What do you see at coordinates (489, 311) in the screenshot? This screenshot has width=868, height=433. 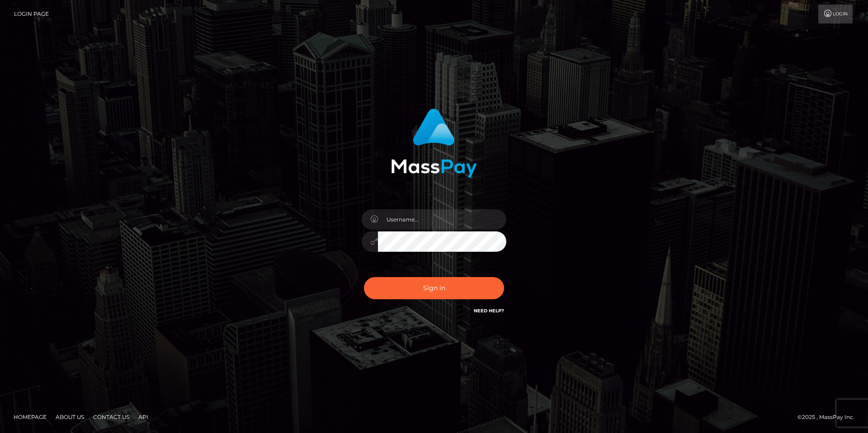 I see `a: Need Help?` at bounding box center [489, 311].